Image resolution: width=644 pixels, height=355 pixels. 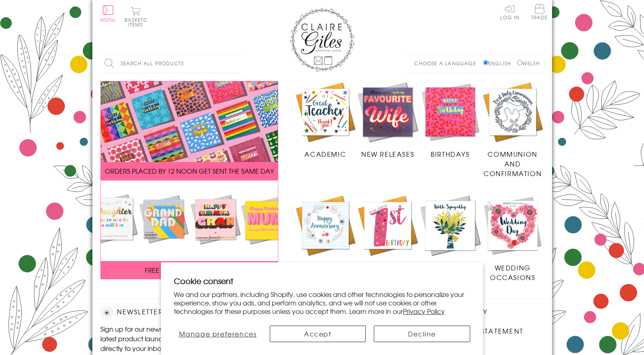 I want to click on a: Communion and Confirmation, so click(x=513, y=130).